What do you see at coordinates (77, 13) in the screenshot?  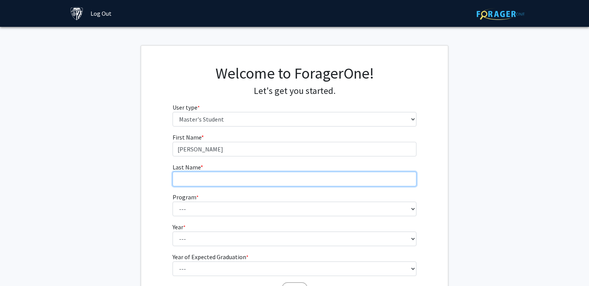 I see `img: Johns Hopkins University Logo` at bounding box center [77, 13].